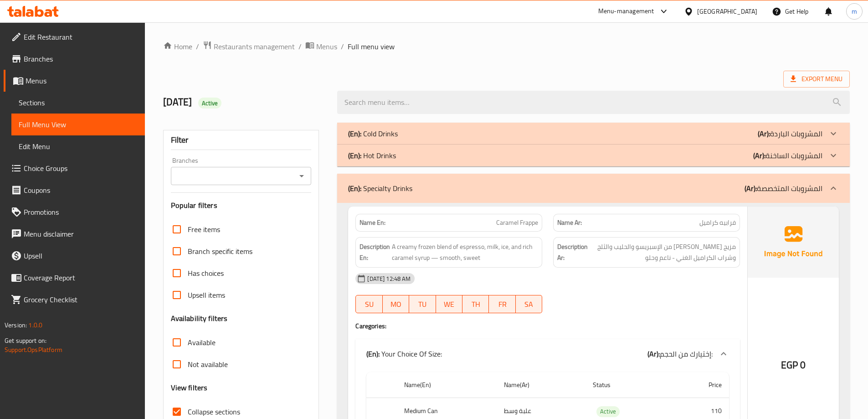 The width and height of the screenshot is (868, 419). Describe the element at coordinates (80, 190) in the screenshot. I see `span: Coupons` at that location.